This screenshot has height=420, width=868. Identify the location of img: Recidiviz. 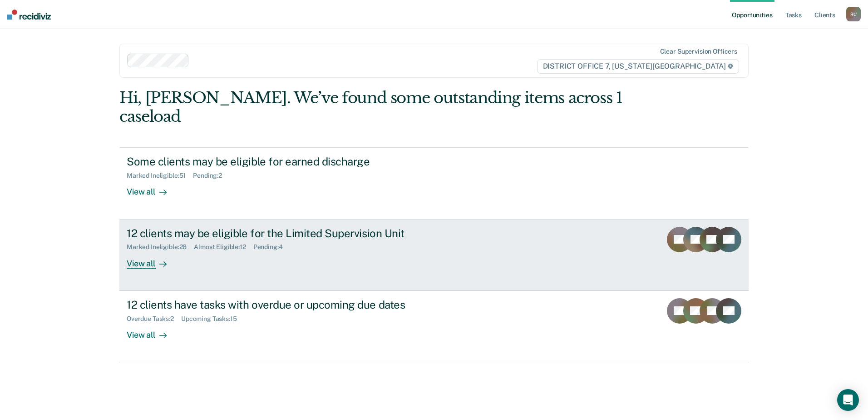
(29, 14).